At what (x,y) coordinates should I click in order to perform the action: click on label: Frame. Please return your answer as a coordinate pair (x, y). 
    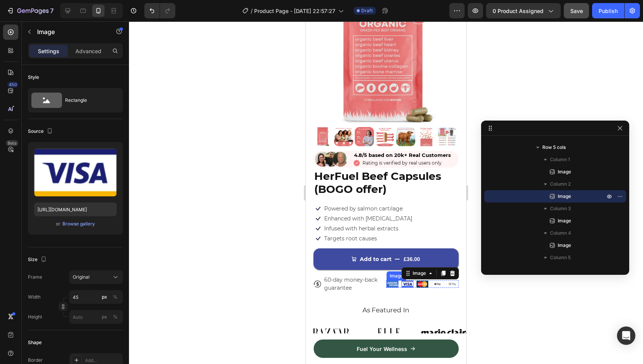
    Looking at the image, I should click on (35, 277).